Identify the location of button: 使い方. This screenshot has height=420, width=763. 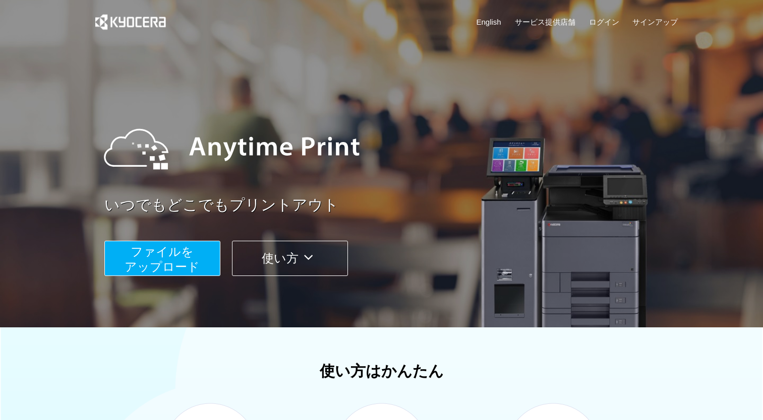
(290, 259).